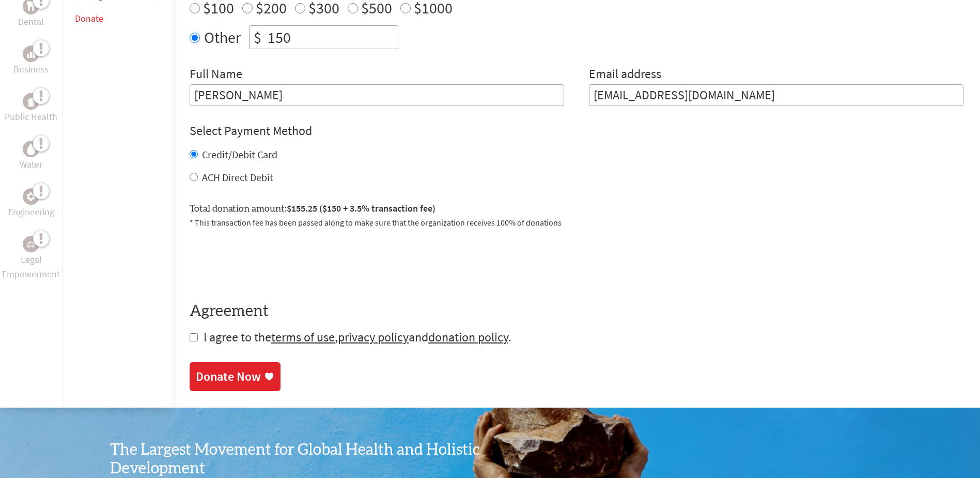 The height and width of the screenshot is (478, 980). Describe the element at coordinates (31, 266) in the screenshot. I see `p: Legal Empowerment` at that location.